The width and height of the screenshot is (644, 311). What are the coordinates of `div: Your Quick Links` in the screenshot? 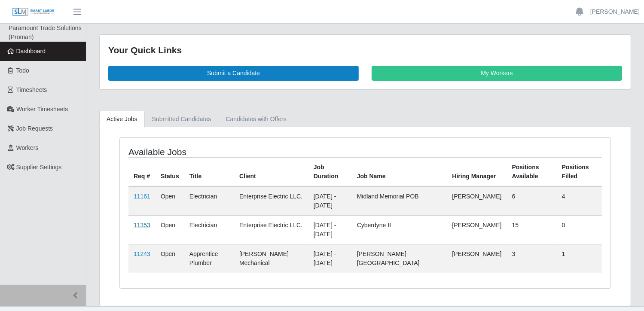 It's located at (365, 50).